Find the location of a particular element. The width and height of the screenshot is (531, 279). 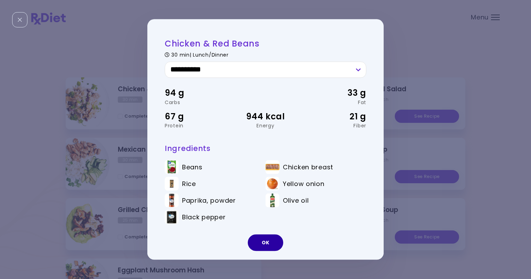

div: Close is located at coordinates (20, 20).